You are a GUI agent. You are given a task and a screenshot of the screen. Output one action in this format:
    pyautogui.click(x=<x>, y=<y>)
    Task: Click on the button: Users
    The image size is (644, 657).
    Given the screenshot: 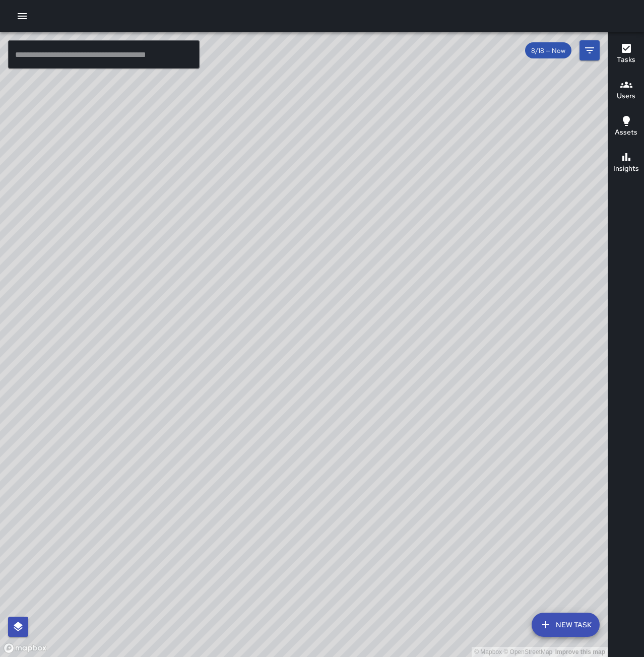 What is the action you would take?
    pyautogui.click(x=625, y=90)
    